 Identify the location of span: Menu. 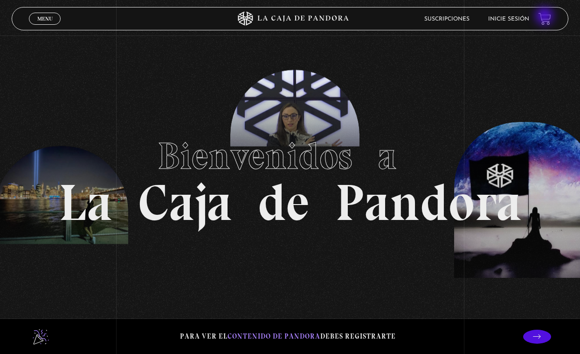
(45, 19).